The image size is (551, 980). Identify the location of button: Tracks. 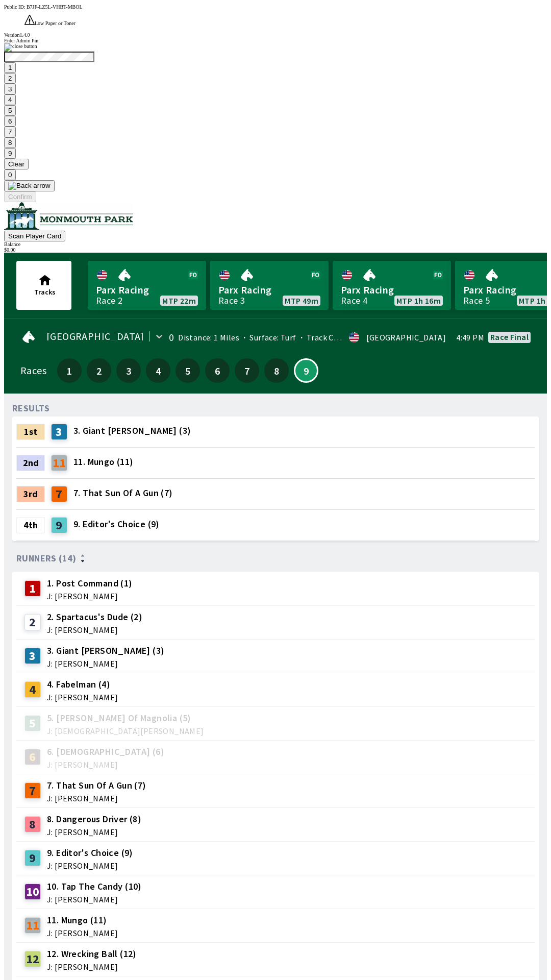
(44, 285).